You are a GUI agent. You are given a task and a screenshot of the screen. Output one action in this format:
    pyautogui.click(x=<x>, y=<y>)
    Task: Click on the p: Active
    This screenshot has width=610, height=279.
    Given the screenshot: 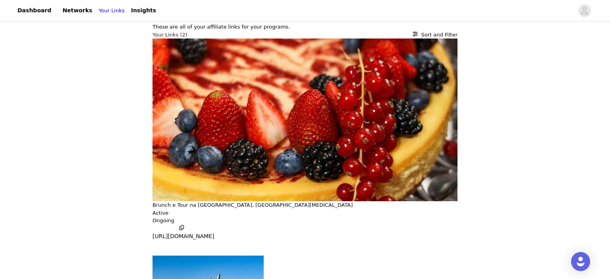 What is the action you would take?
    pyautogui.click(x=160, y=213)
    